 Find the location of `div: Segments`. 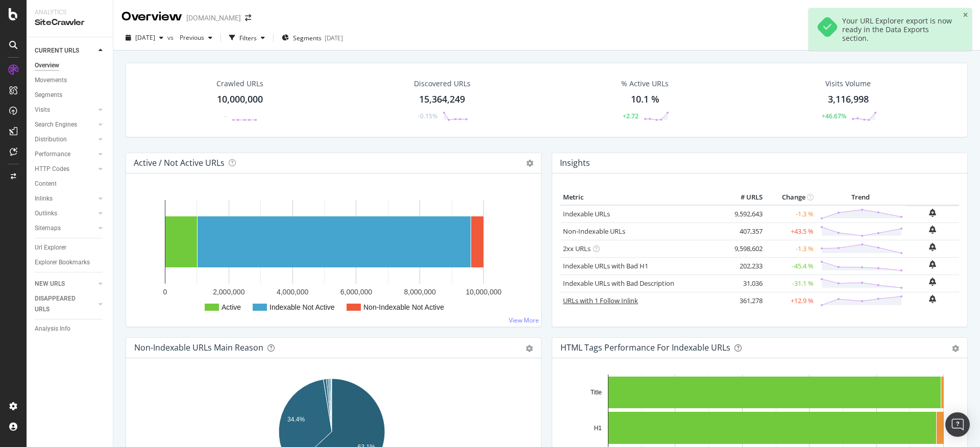

div: Segments is located at coordinates (48, 95).